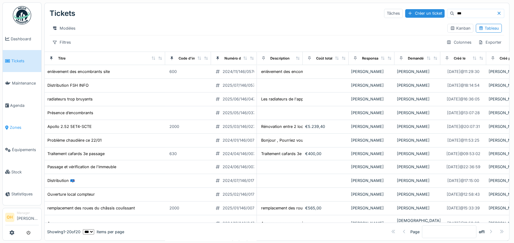 This screenshot has width=514, height=243. Describe the element at coordinates (69, 127) in the screenshot. I see `div: Apollo 2.52 5ET4-SCTE` at that location.